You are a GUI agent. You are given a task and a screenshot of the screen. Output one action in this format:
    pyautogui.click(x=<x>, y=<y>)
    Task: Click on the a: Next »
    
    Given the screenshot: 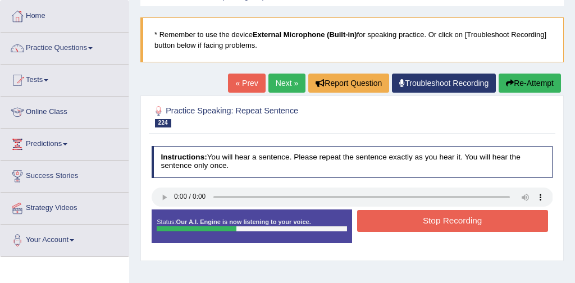 What is the action you would take?
    pyautogui.click(x=287, y=83)
    